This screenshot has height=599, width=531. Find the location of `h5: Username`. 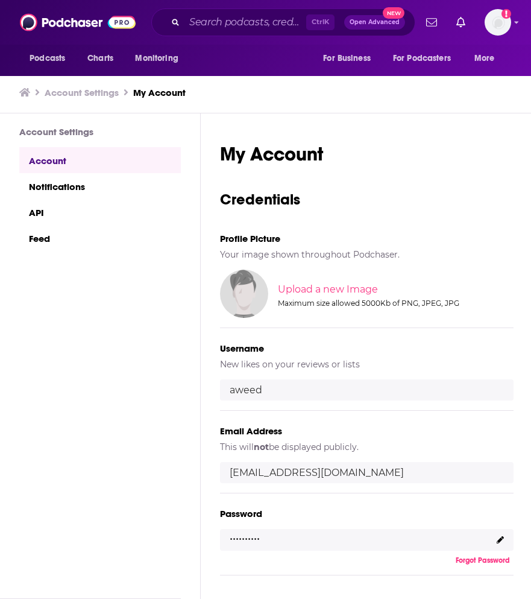

h5: Username is located at coordinates (367, 348).